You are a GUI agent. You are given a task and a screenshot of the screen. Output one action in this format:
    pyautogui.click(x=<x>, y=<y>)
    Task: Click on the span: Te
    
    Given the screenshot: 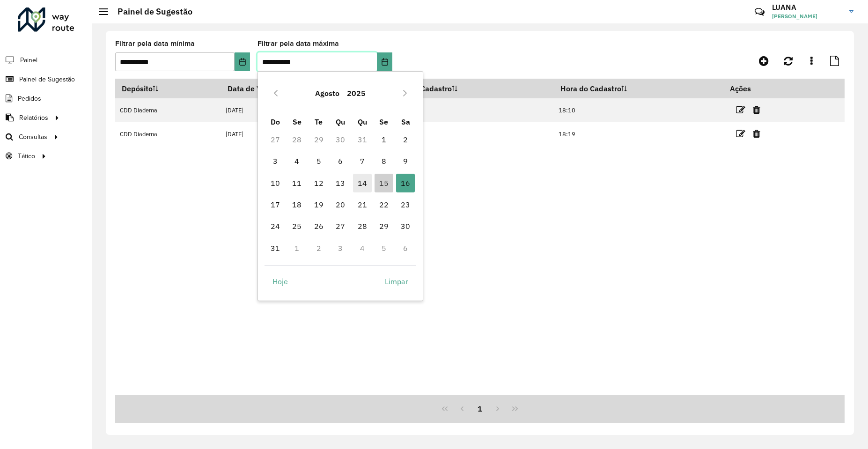 What is the action you would take?
    pyautogui.click(x=319, y=122)
    